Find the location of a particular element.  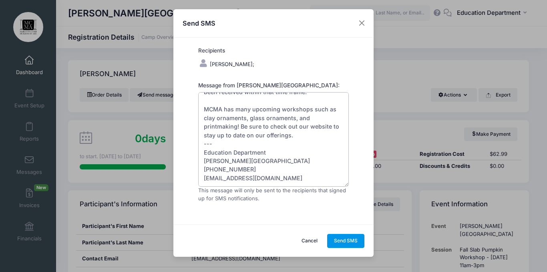

button: Send SMS is located at coordinates (346, 241).